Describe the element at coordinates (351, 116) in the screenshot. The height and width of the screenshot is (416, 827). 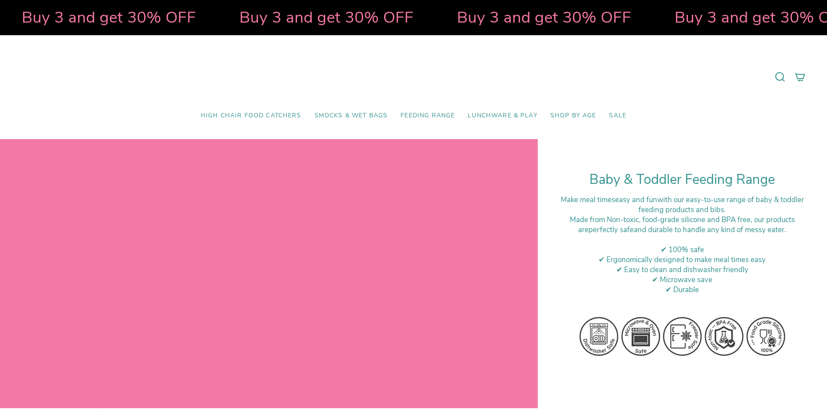
I see `span: Smocks & Wet Bags` at that location.